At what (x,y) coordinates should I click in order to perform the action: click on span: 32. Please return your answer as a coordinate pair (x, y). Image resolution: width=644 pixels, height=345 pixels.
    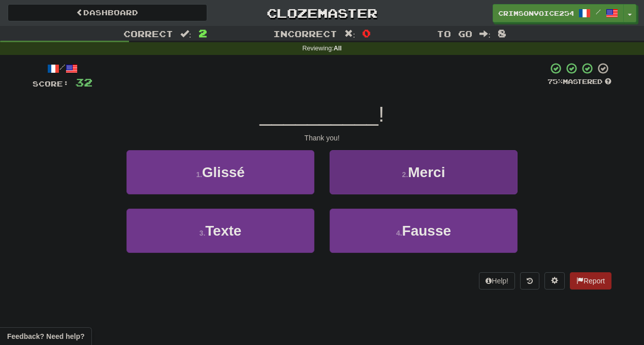
    Looking at the image, I should click on (84, 82).